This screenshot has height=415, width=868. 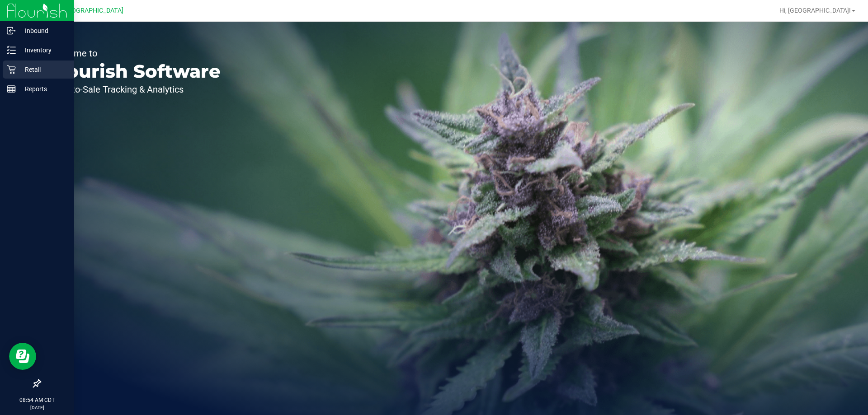 I want to click on p: 08:54 AM CDT, so click(x=37, y=400).